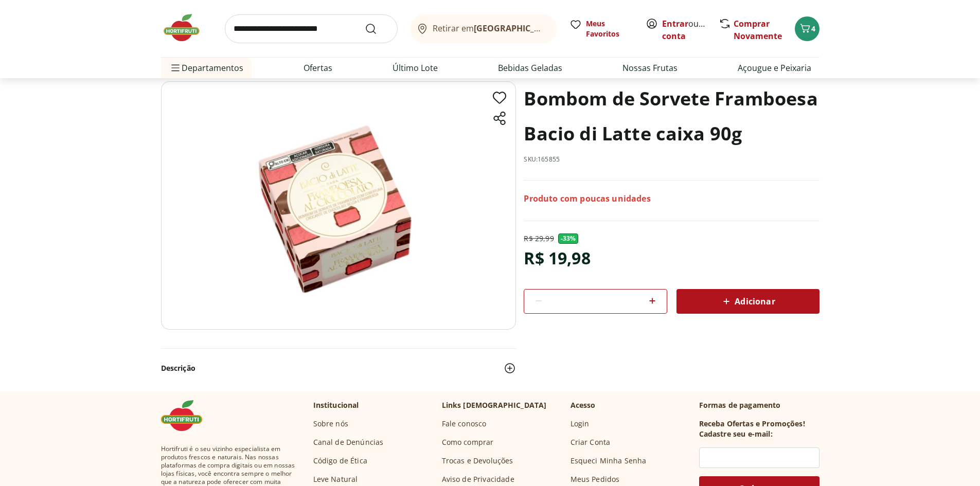  Describe the element at coordinates (338, 205) in the screenshot. I see `img: Image` at that location.